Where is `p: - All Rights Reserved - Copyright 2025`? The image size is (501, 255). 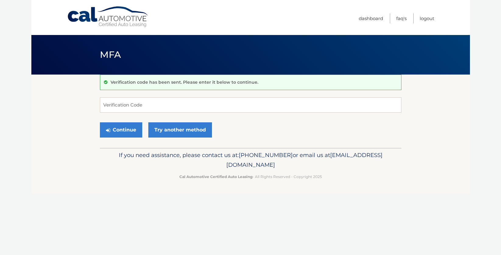 p: - All Rights Reserved - Copyright 2025 is located at coordinates (251, 177).